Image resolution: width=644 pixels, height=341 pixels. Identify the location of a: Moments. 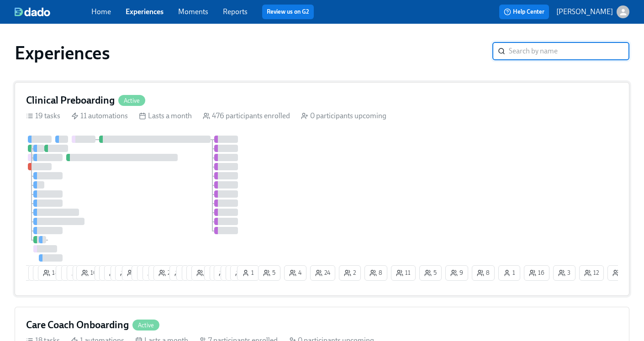
(193, 12).